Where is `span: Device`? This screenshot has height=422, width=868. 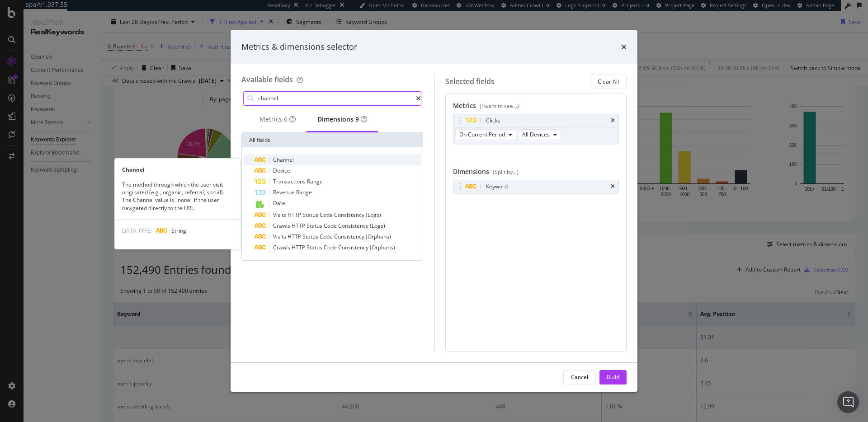
span: Device is located at coordinates (282, 170).